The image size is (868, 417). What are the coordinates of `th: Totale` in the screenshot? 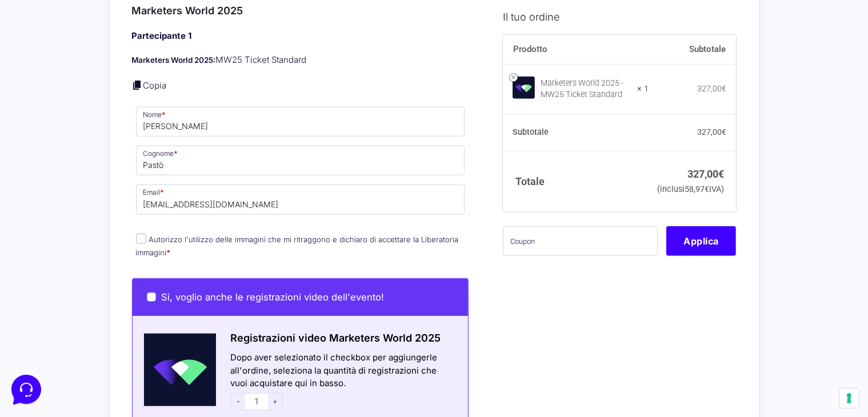 It's located at (576, 181).